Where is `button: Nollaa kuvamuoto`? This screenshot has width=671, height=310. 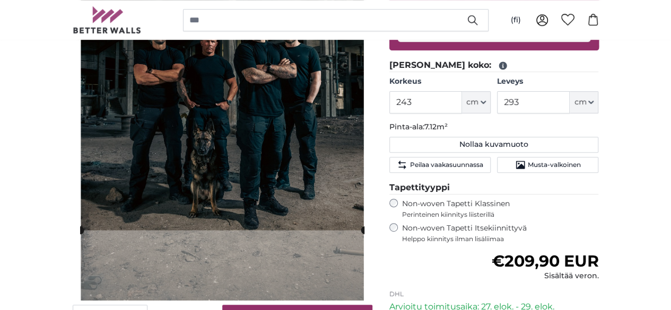
button: Nollaa kuvamuoto is located at coordinates (494, 145).